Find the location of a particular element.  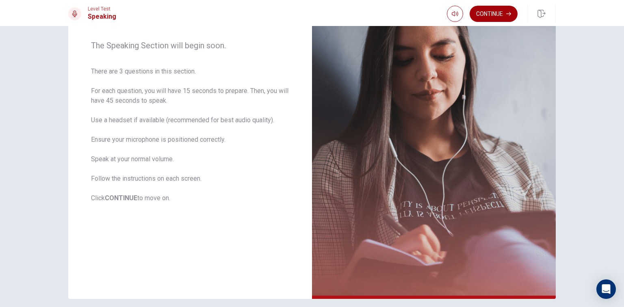

div: Open Intercom Messenger is located at coordinates (606, 289).